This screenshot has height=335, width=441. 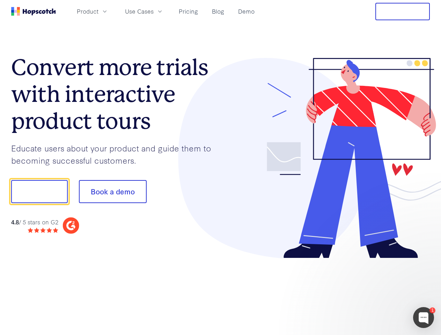 What do you see at coordinates (403, 12) in the screenshot?
I see `a: Free Trial` at bounding box center [403, 12].